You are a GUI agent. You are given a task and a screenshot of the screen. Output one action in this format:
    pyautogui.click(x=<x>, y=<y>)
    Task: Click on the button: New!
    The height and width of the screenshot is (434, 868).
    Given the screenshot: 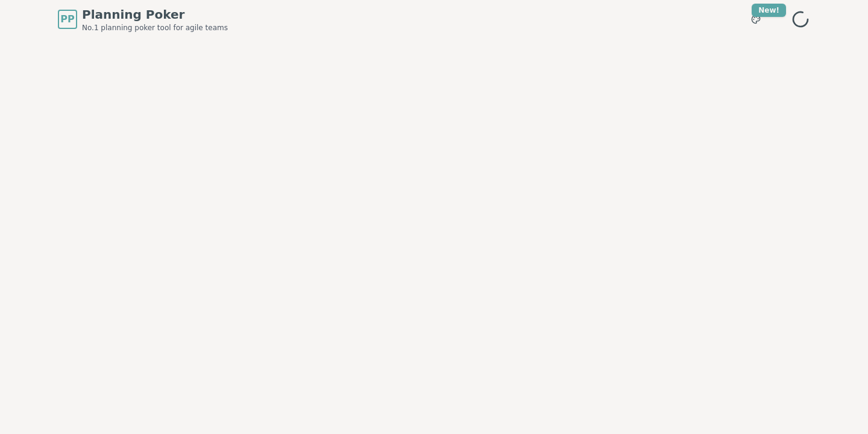 What is the action you would take?
    pyautogui.click(x=756, y=19)
    